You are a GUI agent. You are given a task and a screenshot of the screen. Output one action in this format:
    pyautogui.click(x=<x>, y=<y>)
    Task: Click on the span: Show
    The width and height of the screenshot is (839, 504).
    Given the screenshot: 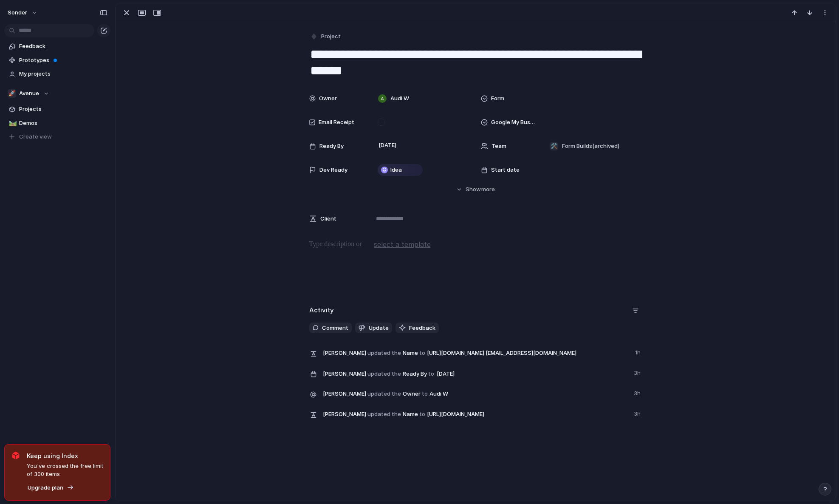 What is the action you would take?
    pyautogui.click(x=473, y=189)
    